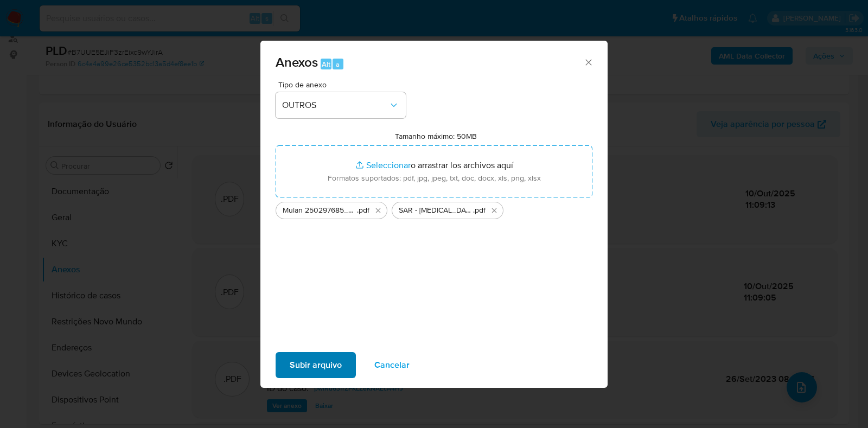 The image size is (868, 428). Describe the element at coordinates (336, 105) in the screenshot. I see `span: OUTROS` at that location.